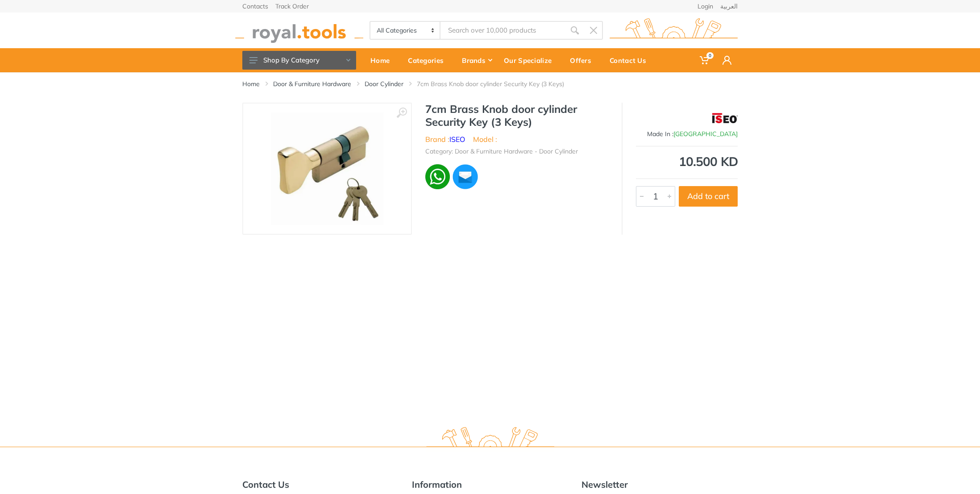 The height and width of the screenshot is (494, 980). What do you see at coordinates (457, 139) in the screenshot?
I see `a: ISEO` at bounding box center [457, 139].